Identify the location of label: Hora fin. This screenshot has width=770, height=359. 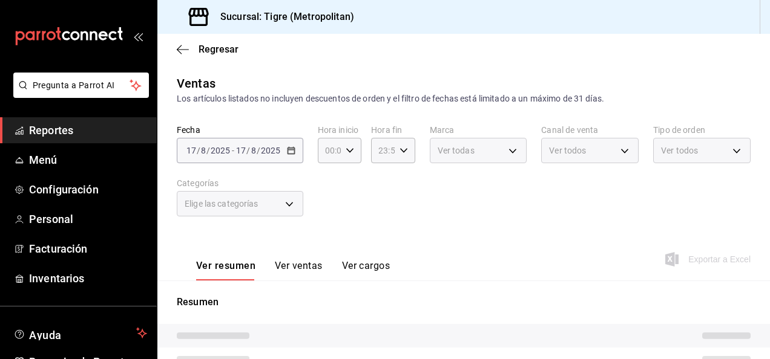
(393, 130).